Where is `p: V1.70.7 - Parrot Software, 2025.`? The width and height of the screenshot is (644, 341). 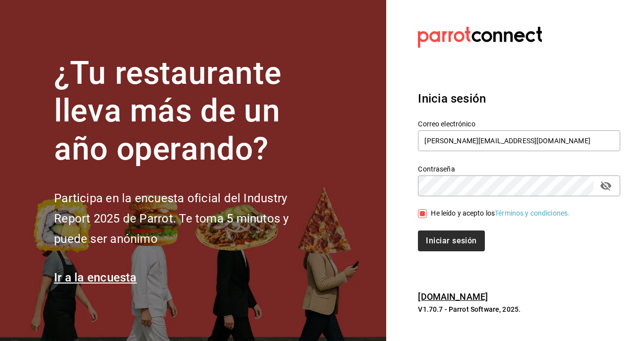 p: V1.70.7 - Parrot Software, 2025. is located at coordinates (519, 309).